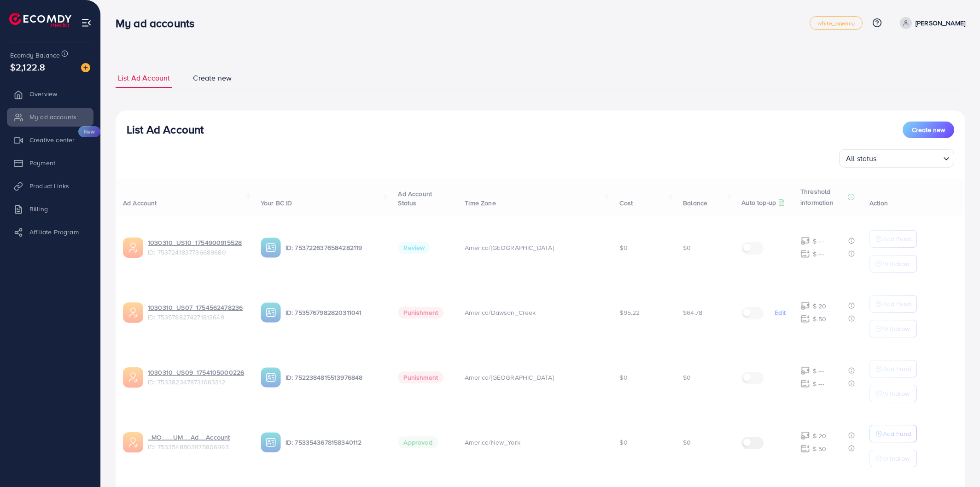 This screenshot has height=487, width=980. What do you see at coordinates (159, 23) in the screenshot?
I see `h3: My ad accounts` at bounding box center [159, 23].